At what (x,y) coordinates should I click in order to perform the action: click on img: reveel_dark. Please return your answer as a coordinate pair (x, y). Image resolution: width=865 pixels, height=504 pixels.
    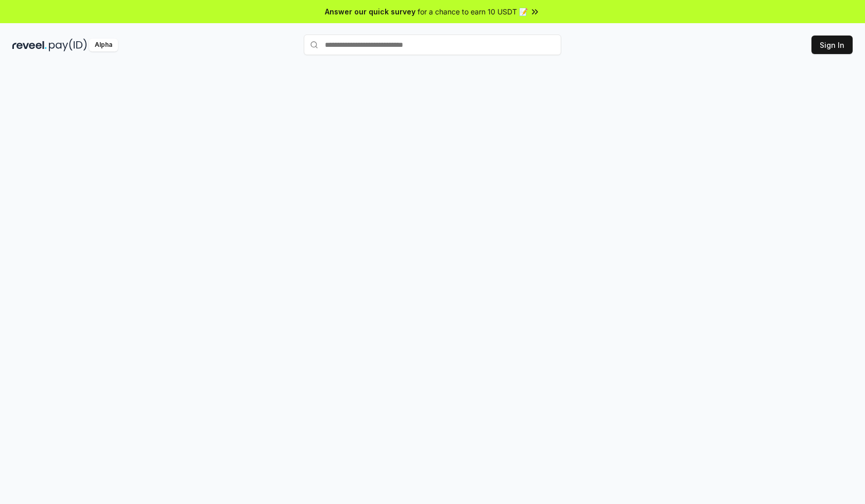
    Looking at the image, I should click on (29, 45).